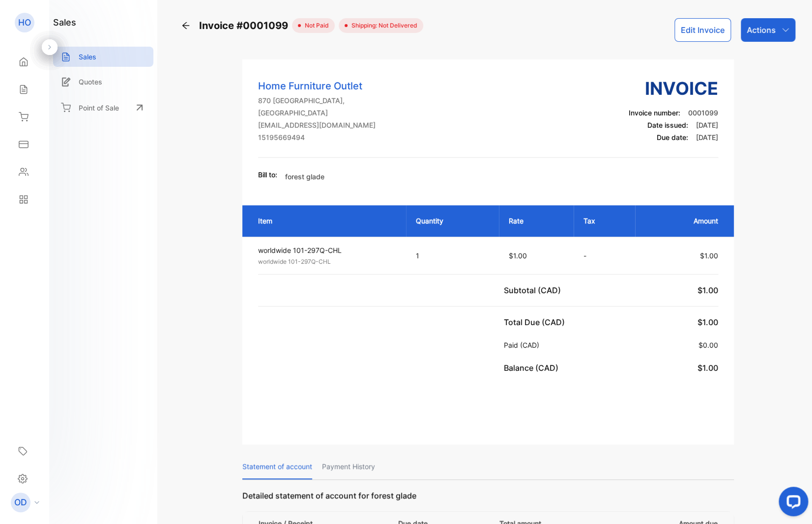 The width and height of the screenshot is (812, 524). I want to click on span: Date issued:, so click(667, 125).